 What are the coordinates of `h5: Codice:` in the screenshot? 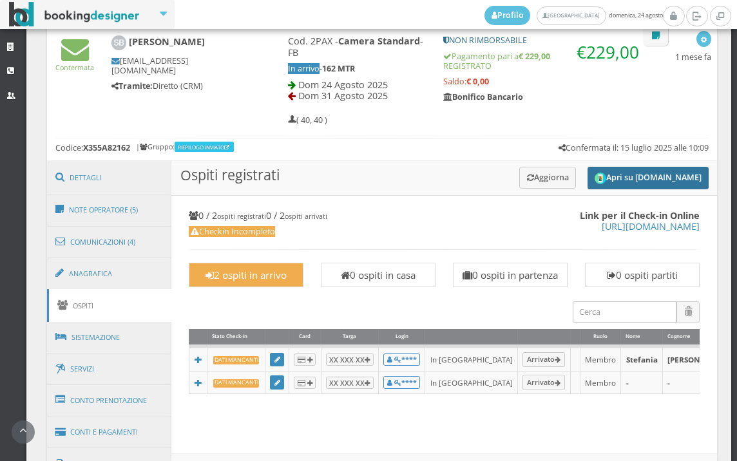 It's located at (93, 147).